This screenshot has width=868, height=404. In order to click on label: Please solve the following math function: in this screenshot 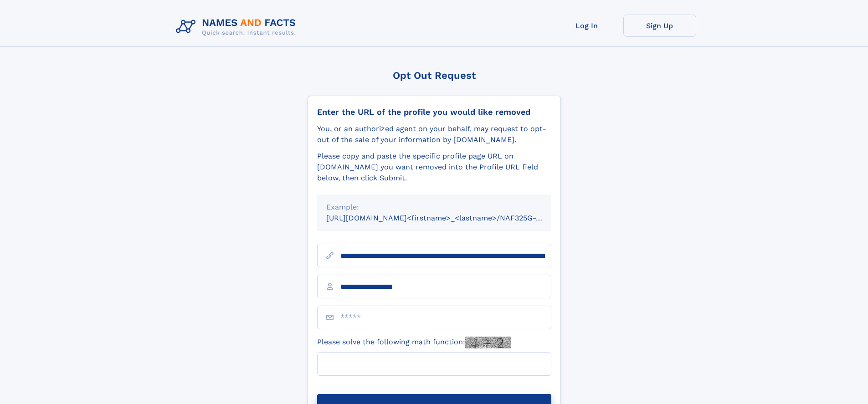, I will do `click(414, 343)`.